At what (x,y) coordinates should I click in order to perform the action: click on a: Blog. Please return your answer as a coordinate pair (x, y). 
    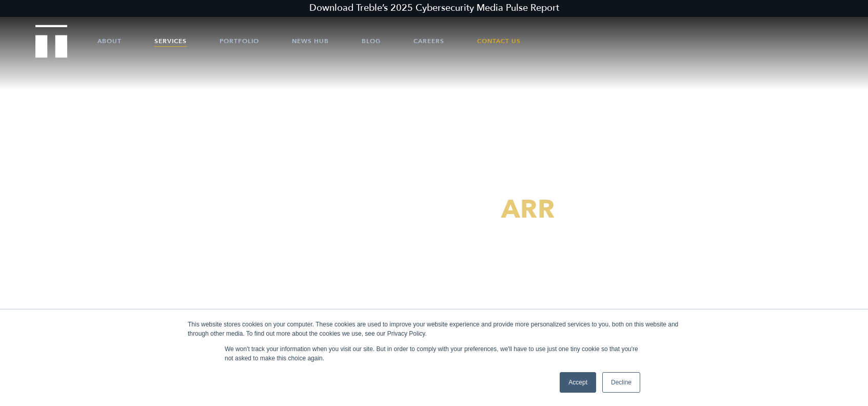
    Looking at the image, I should click on (371, 41).